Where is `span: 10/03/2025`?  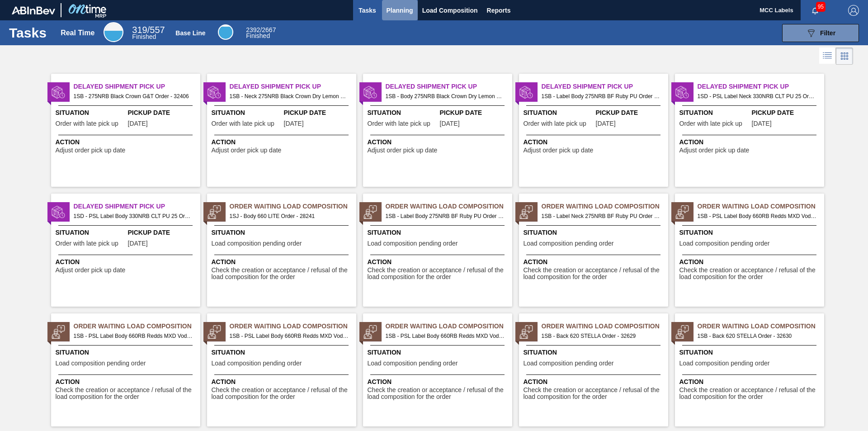
span: 10/03/2025 is located at coordinates (294, 123).